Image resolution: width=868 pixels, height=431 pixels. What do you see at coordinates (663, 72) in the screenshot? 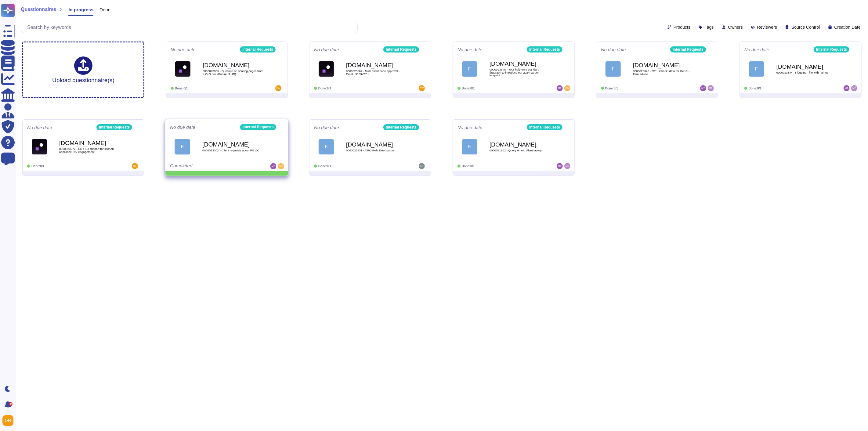
I see `span: 0000023340 - RE: Linkedin data for GenAI - Firm advise` at bounding box center [663, 72].